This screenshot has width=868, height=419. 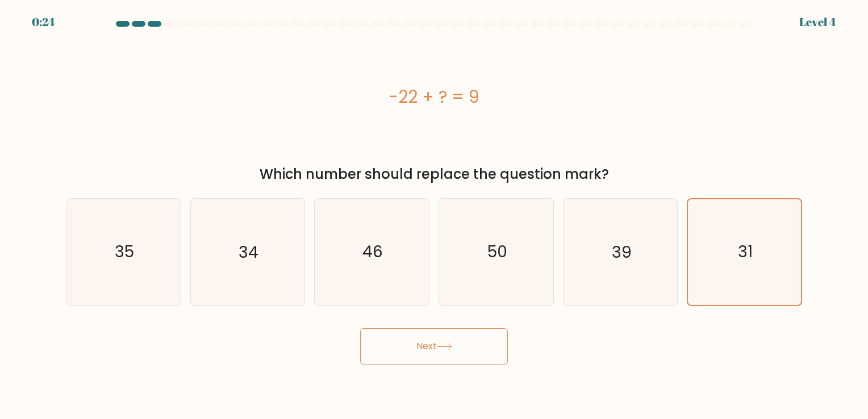 What do you see at coordinates (373, 252) in the screenshot?
I see `text: 46` at bounding box center [373, 252].